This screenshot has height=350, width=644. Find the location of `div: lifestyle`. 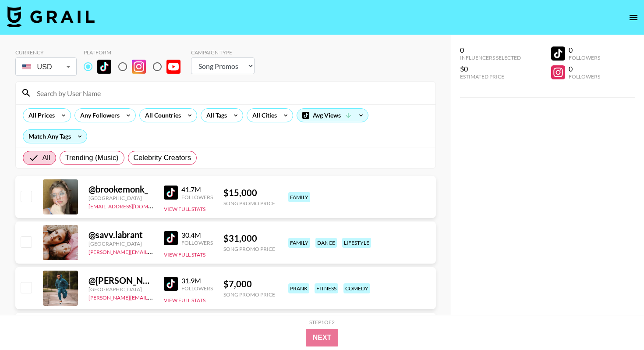

div: lifestyle is located at coordinates (356, 243).